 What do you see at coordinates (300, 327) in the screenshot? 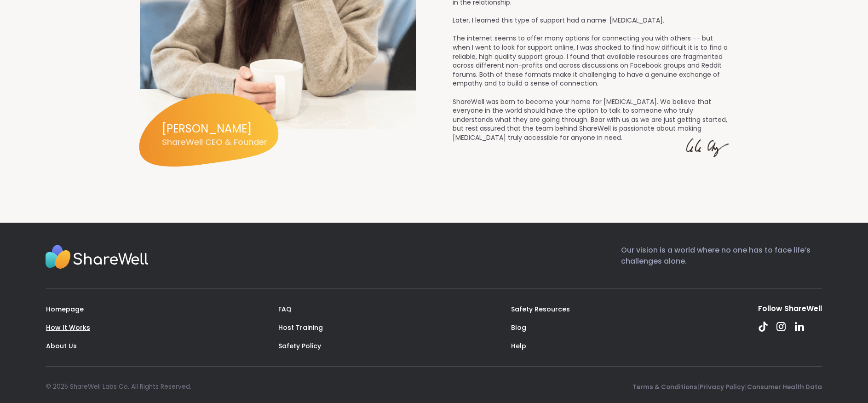
I see `a: Host Training` at bounding box center [300, 327].